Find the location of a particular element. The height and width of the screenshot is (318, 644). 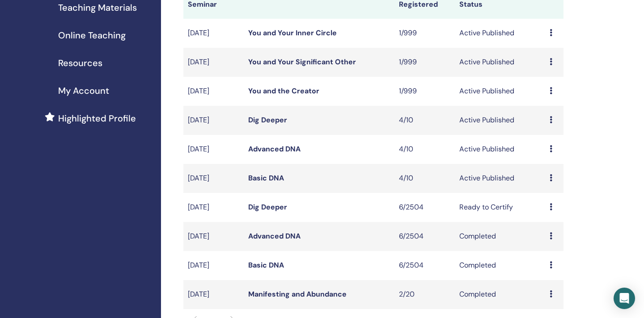

span: My Account is located at coordinates (84, 91).